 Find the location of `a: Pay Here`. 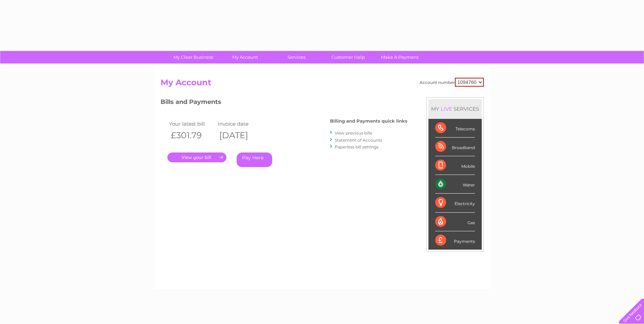

a: Pay Here is located at coordinates (254, 159).